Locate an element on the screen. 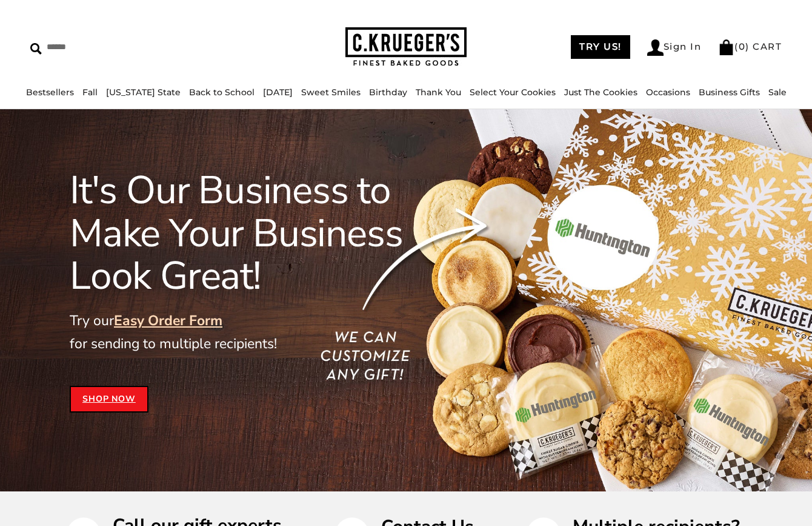  a: Fall is located at coordinates (90, 92).